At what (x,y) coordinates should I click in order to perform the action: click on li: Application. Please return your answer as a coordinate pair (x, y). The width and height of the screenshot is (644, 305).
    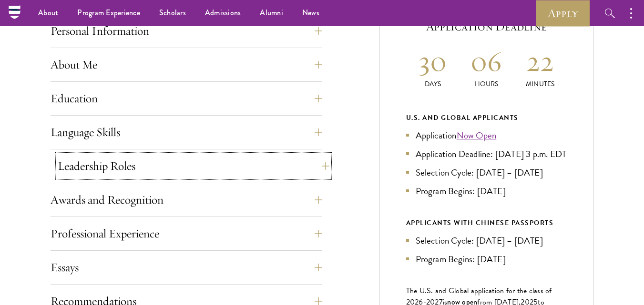
    Looking at the image, I should click on (487, 135).